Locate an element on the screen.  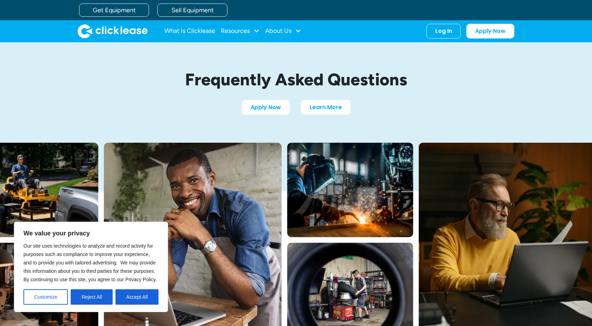
div: Resources is located at coordinates (240, 31).